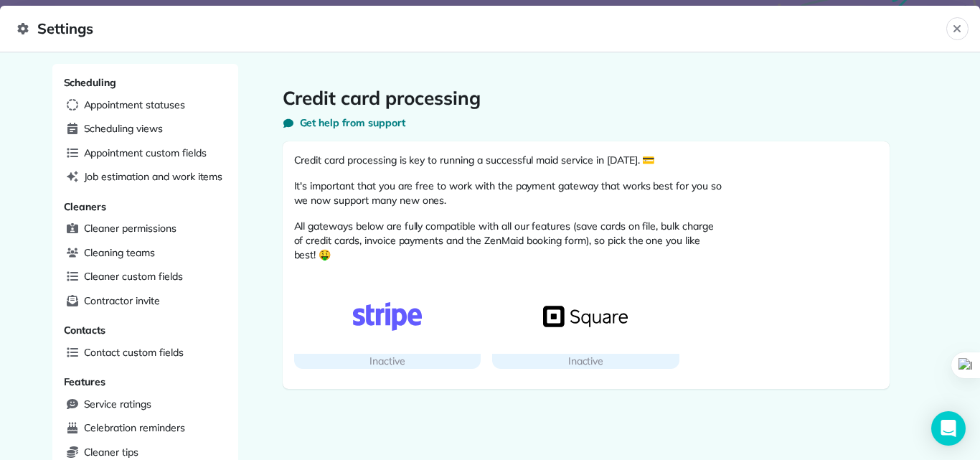  What do you see at coordinates (958, 29) in the screenshot?
I see `button: Close` at bounding box center [958, 29].